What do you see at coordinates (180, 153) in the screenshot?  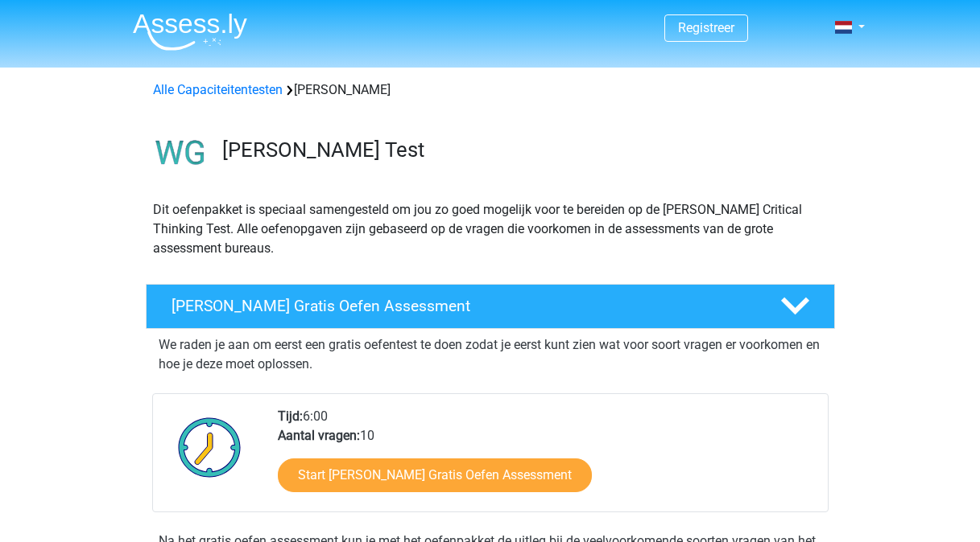 I see `img: watson glaser` at bounding box center [180, 153].